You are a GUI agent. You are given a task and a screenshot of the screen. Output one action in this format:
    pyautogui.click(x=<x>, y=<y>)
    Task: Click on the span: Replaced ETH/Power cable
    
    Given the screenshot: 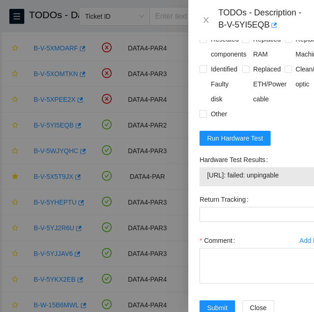 What is the action you would take?
    pyautogui.click(x=270, y=84)
    